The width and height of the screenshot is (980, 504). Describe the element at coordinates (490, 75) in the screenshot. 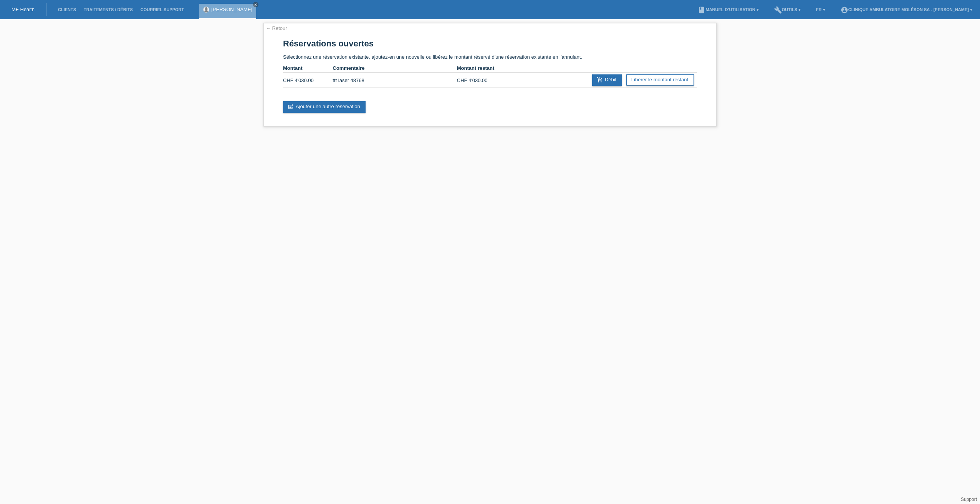

I see `div: Sélectionnez une réservation existante, ajoutez-en une nouvelle ou libérez le montant réservé d'u...` at that location.